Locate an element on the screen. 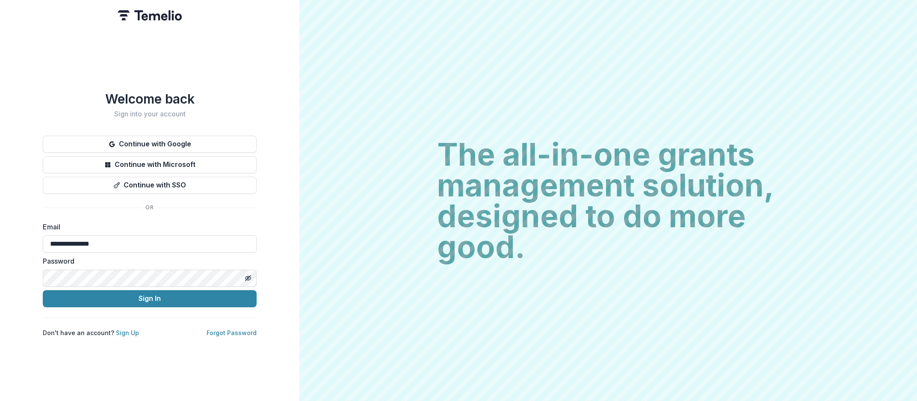 Image resolution: width=917 pixels, height=401 pixels. img: Temelio is located at coordinates (150, 15).